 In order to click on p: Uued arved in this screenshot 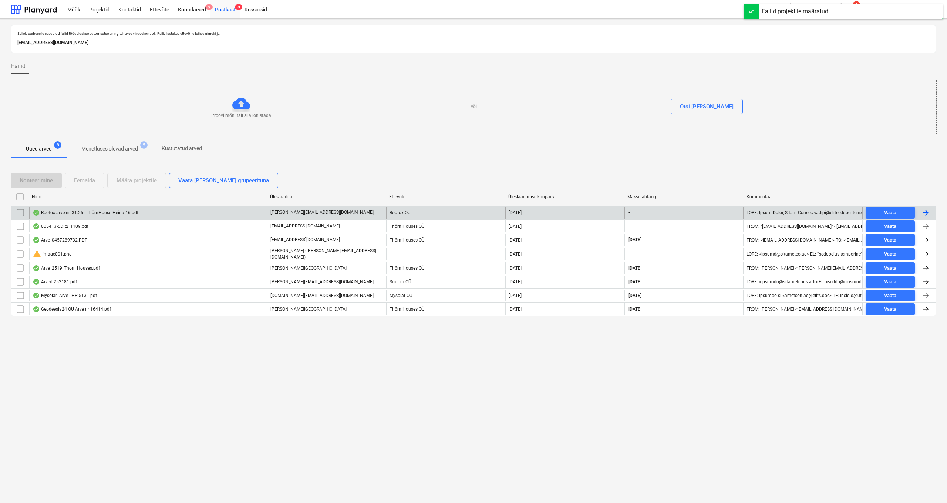, I will do `click(39, 149)`.